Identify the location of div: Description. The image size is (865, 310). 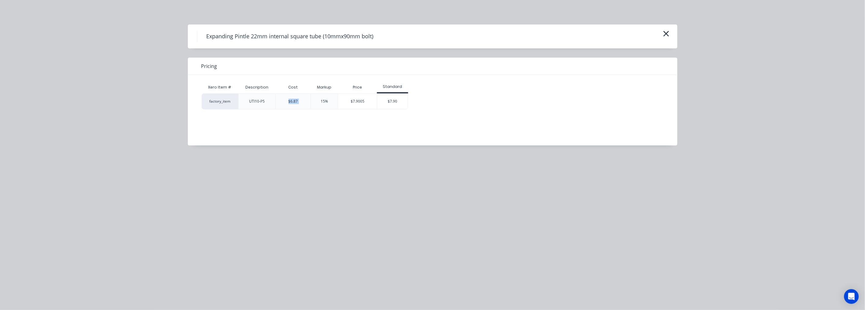
(257, 87).